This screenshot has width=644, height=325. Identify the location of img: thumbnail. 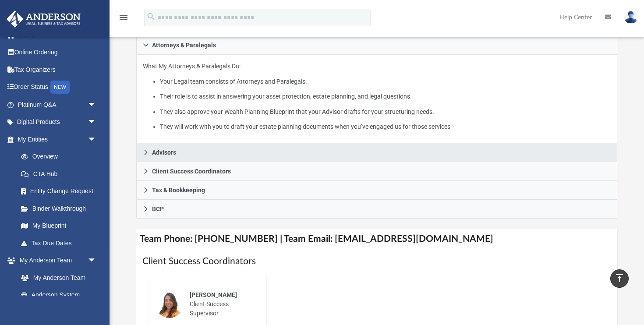
(170, 303).